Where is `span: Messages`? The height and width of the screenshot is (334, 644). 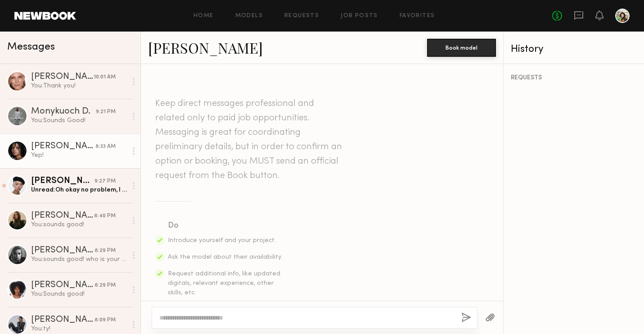
span: Messages is located at coordinates (31, 47).